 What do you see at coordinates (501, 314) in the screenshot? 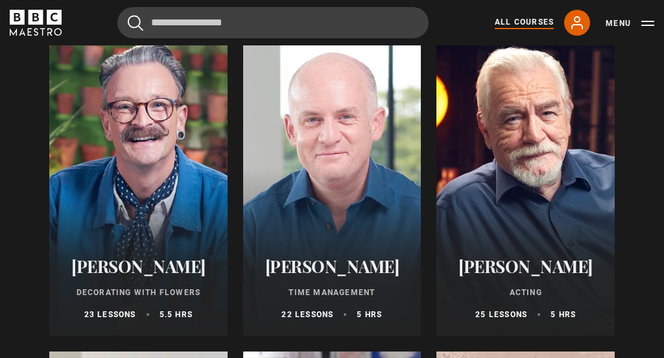
I see `p: 25 lessons` at bounding box center [501, 314].